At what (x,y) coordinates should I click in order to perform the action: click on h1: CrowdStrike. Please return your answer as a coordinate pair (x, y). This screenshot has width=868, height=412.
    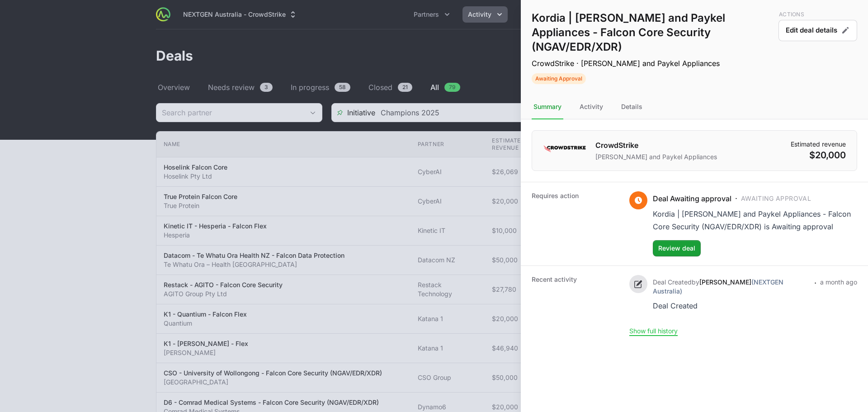
    Looking at the image, I should click on (656, 145).